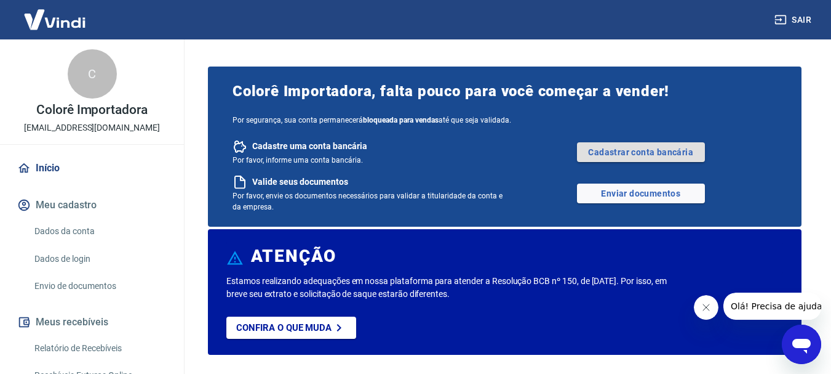 This screenshot has width=831, height=374. I want to click on span: Por favor, informe uma conta bancária., so click(298, 160).